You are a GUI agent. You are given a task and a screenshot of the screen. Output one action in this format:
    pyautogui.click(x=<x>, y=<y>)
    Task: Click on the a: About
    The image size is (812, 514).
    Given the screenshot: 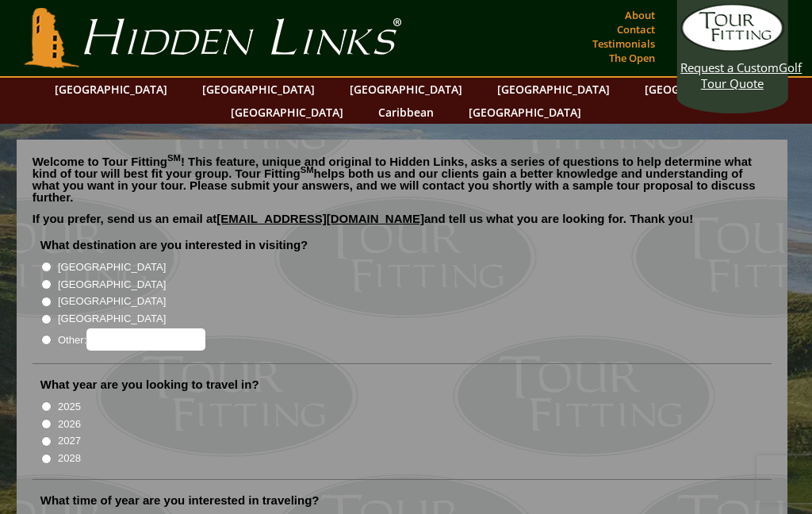 What is the action you would take?
    pyautogui.click(x=640, y=15)
    